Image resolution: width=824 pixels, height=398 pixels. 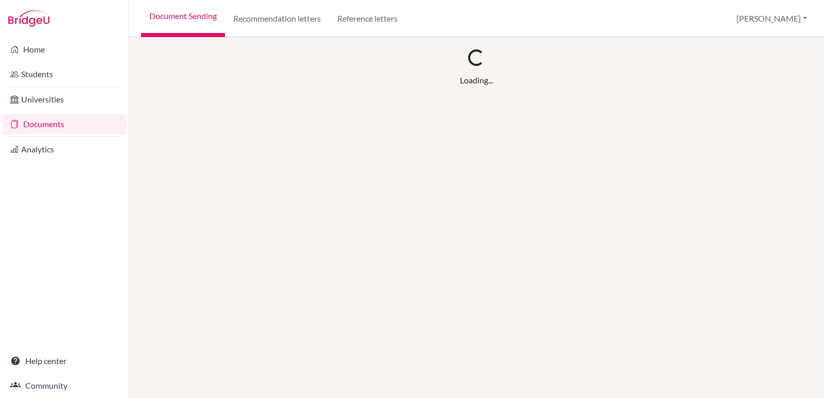 What do you see at coordinates (64, 386) in the screenshot?
I see `a: Community` at bounding box center [64, 386].